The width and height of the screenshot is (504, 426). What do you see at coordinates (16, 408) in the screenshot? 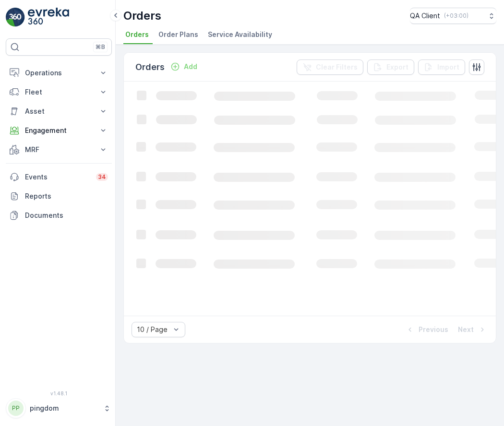
I see `div: PP` at bounding box center [16, 408].